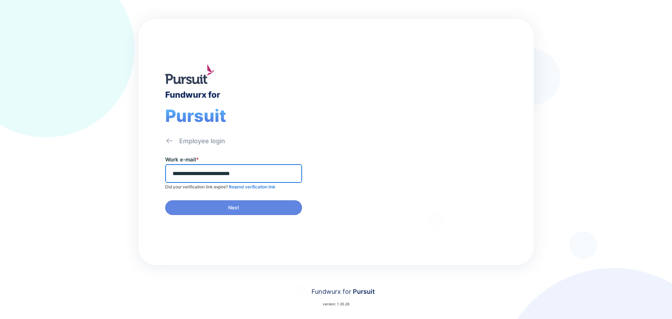  Describe the element at coordinates (416, 130) in the screenshot. I see `div: Fundwurx` at that location.